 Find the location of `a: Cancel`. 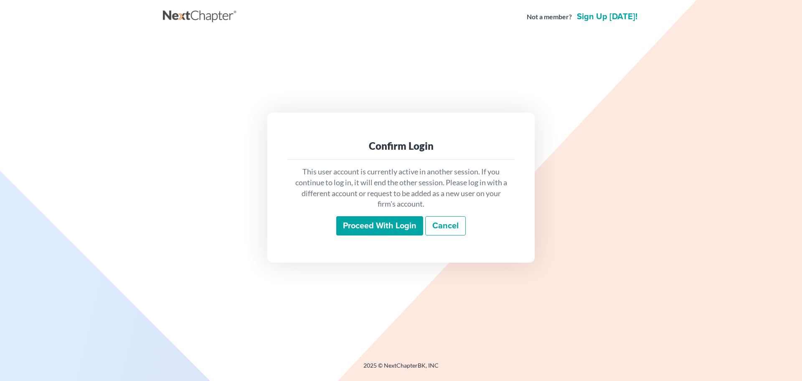

a: Cancel is located at coordinates (445, 226).